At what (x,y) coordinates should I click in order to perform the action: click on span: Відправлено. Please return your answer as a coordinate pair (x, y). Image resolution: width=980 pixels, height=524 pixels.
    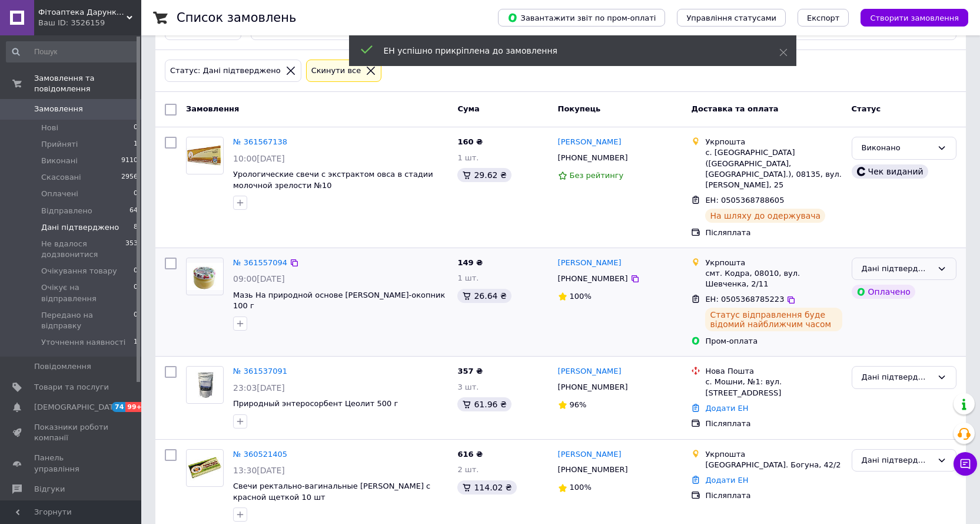
    Looking at the image, I should click on (66, 211).